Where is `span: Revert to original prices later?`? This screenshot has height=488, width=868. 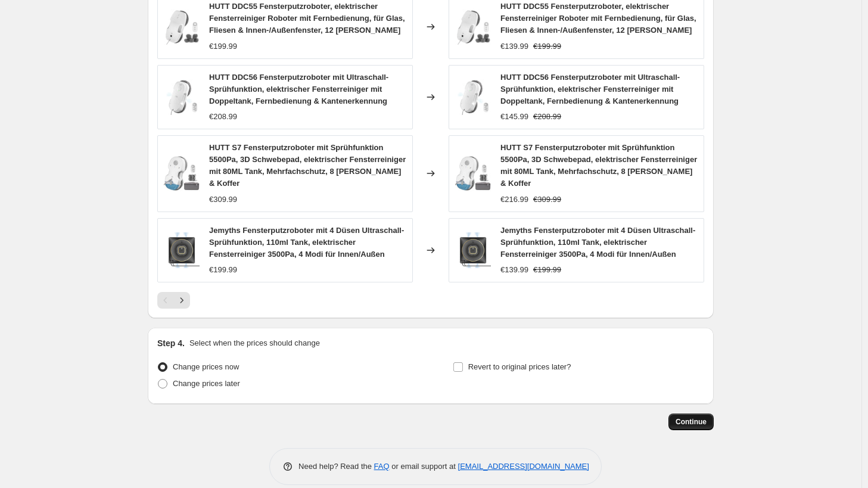 span: Revert to original prices later? is located at coordinates (519, 367).